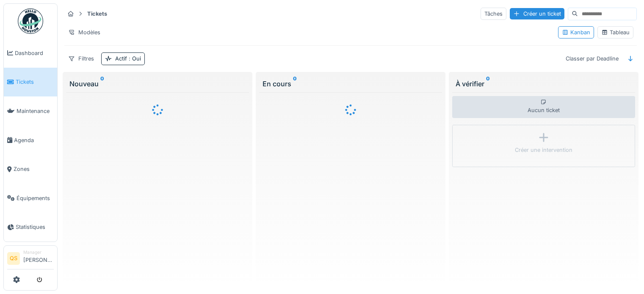 The width and height of the screenshot is (644, 294). I want to click on div: En cours, so click(350, 84).